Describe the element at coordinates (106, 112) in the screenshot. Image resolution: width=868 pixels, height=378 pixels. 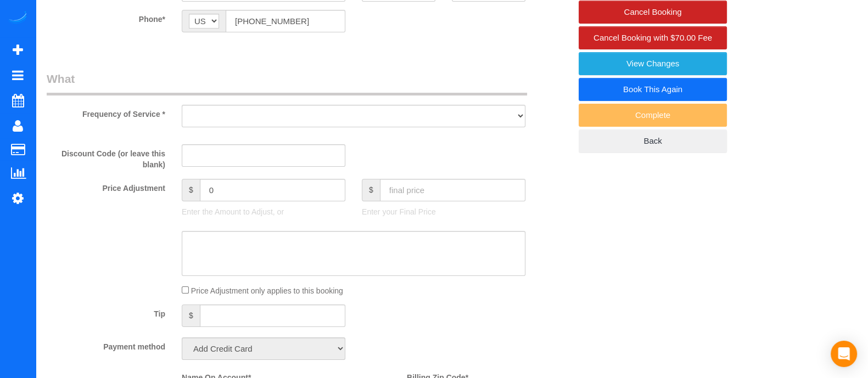
I see `label: Frequency of Service *` at that location.